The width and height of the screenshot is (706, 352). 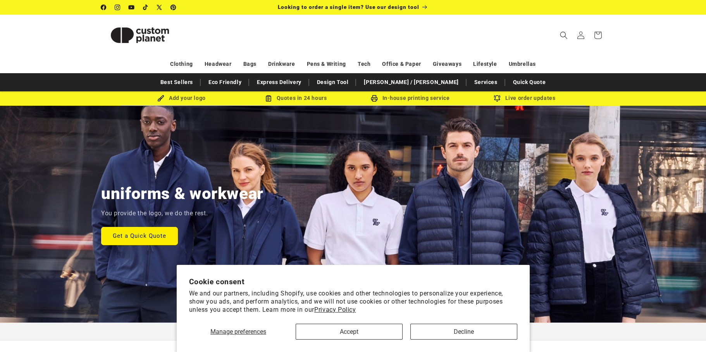 I want to click on a: Tech, so click(x=364, y=64).